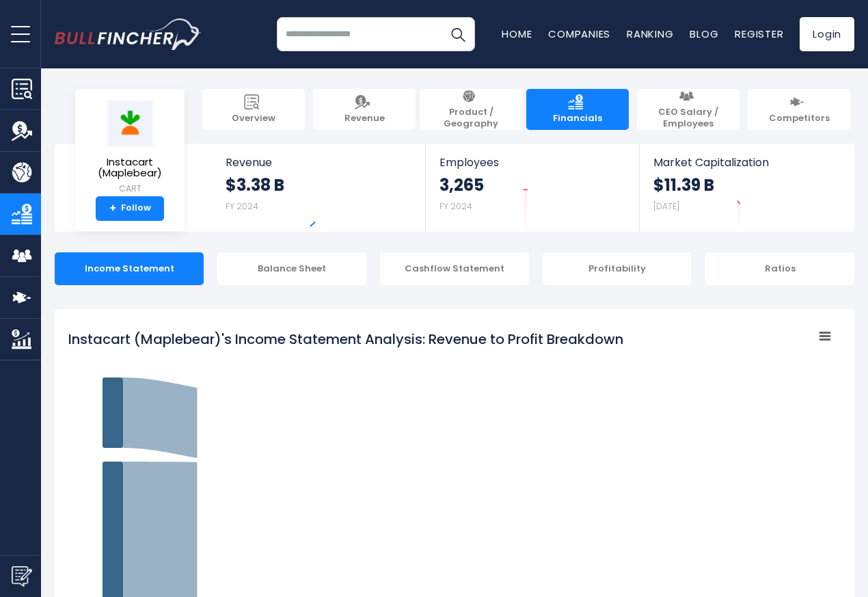 This screenshot has width=868, height=597. I want to click on a: Overview, so click(253, 110).